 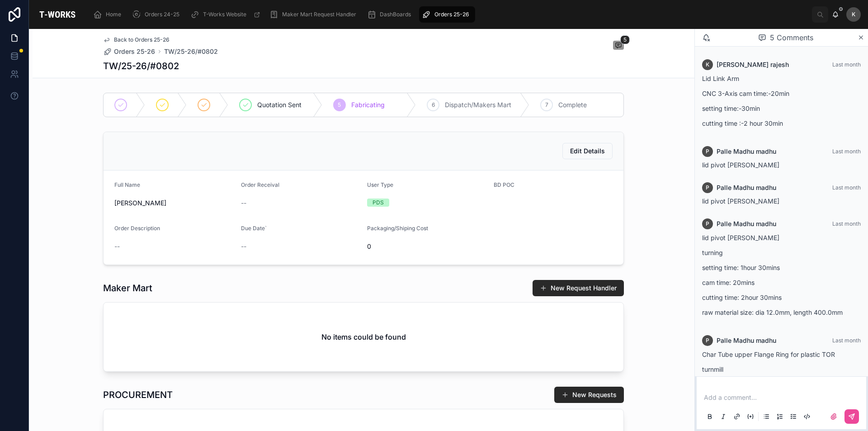 What do you see at coordinates (791, 37) in the screenshot?
I see `span: 5 Comments` at bounding box center [791, 37].